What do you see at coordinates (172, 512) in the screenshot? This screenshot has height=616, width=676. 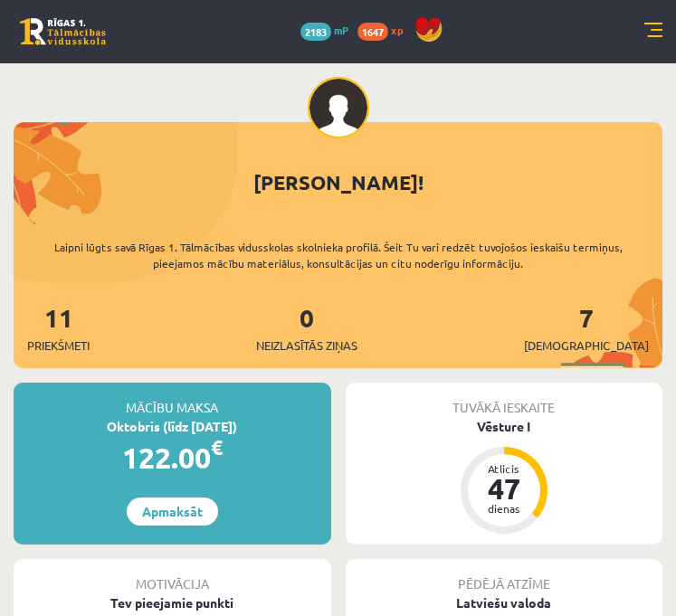 I see `a: Apmaksāt` at bounding box center [172, 512].